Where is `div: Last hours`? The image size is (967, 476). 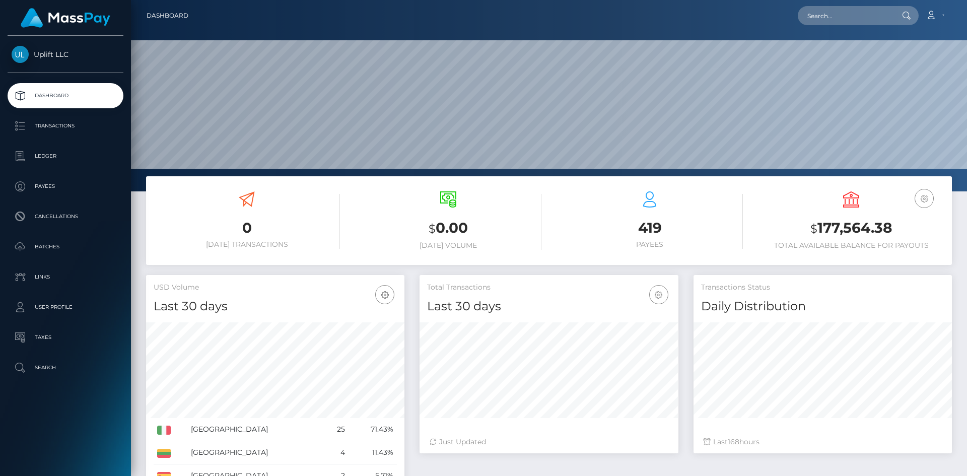
div: Last hours is located at coordinates (823, 442).